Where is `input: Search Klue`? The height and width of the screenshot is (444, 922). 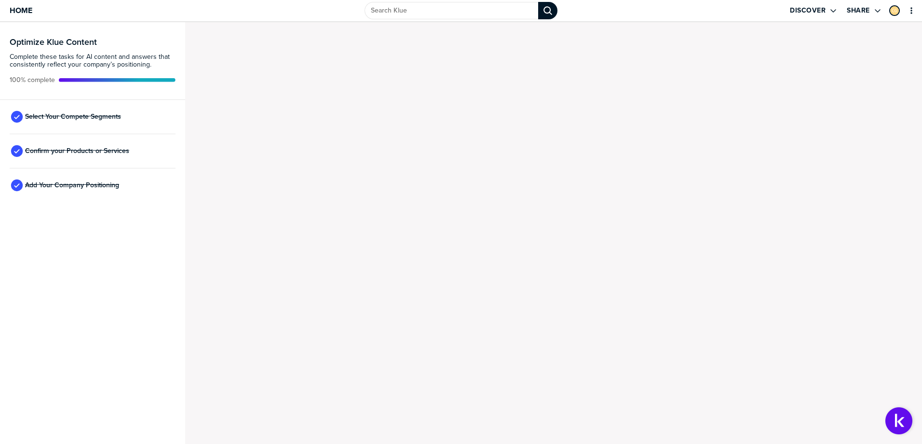
input: Search Klue is located at coordinates (452, 11).